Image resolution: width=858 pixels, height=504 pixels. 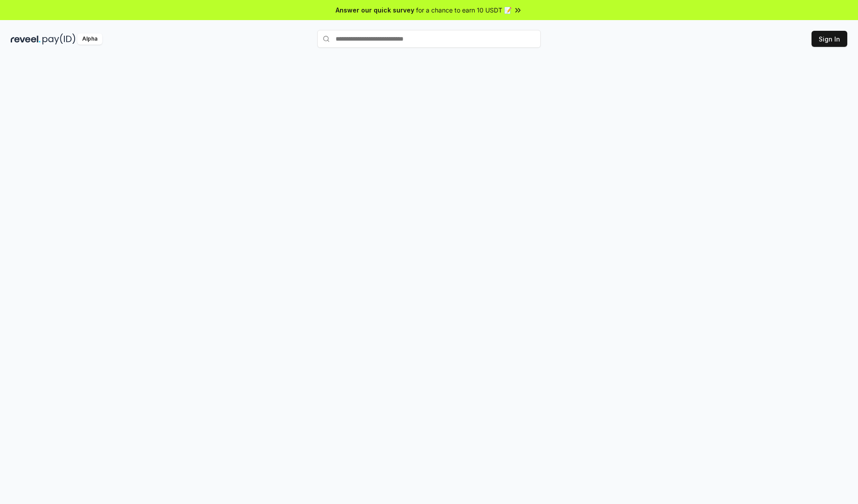 I want to click on div: Alpha, so click(x=90, y=39).